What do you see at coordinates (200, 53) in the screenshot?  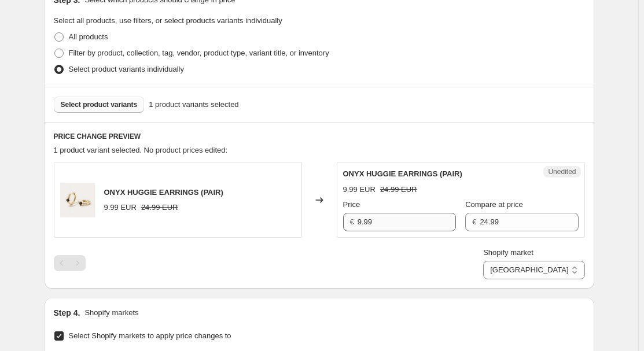 I see `span: Filter by product, collection, tag, vendor, product type, variant title, or inventory` at bounding box center [200, 53].